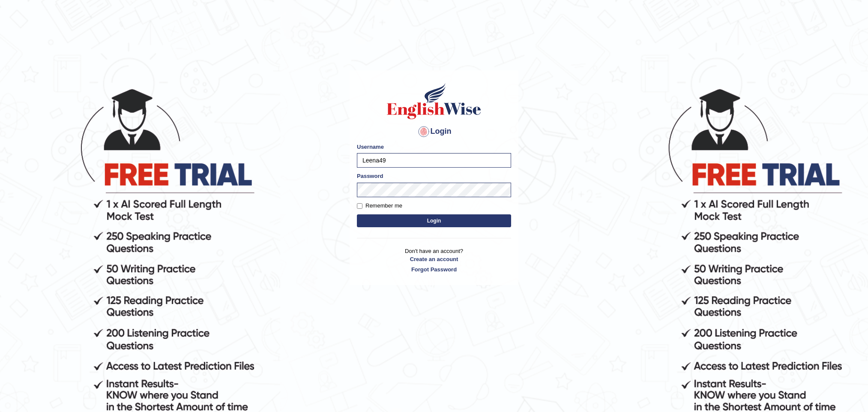 The width and height of the screenshot is (868, 412). Describe the element at coordinates (434, 259) in the screenshot. I see `a: Create an account` at that location.